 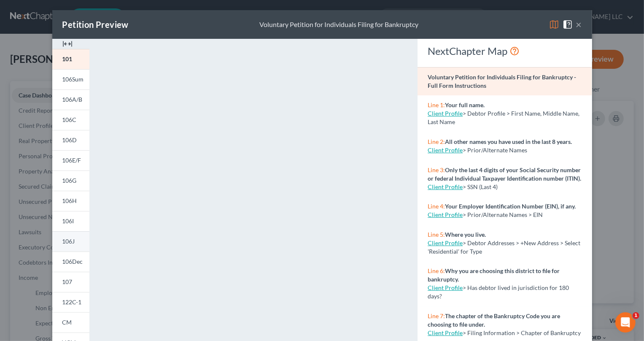 What do you see at coordinates (71, 201) in the screenshot?
I see `a: 106H` at bounding box center [71, 201].